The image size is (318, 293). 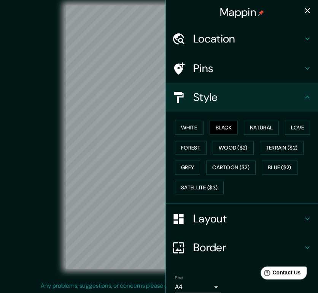 What do you see at coordinates (189, 128) in the screenshot?
I see `button: White` at bounding box center [189, 128].